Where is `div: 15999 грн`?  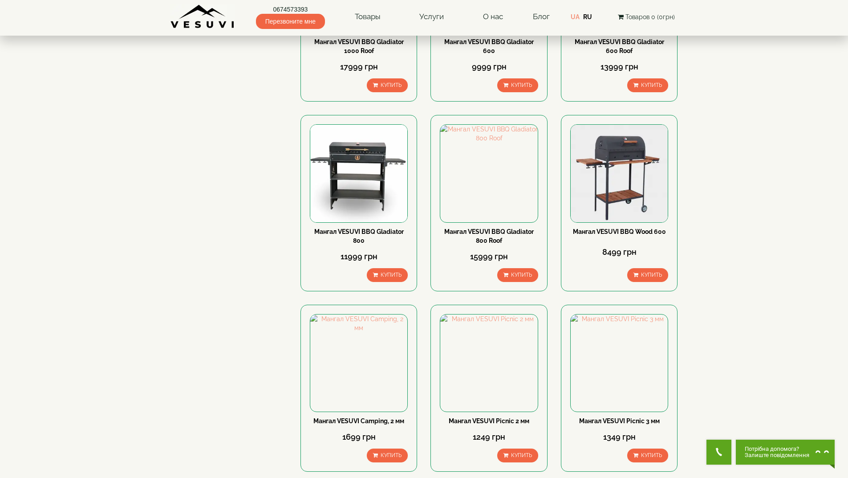 div: 15999 грн is located at coordinates (489, 257).